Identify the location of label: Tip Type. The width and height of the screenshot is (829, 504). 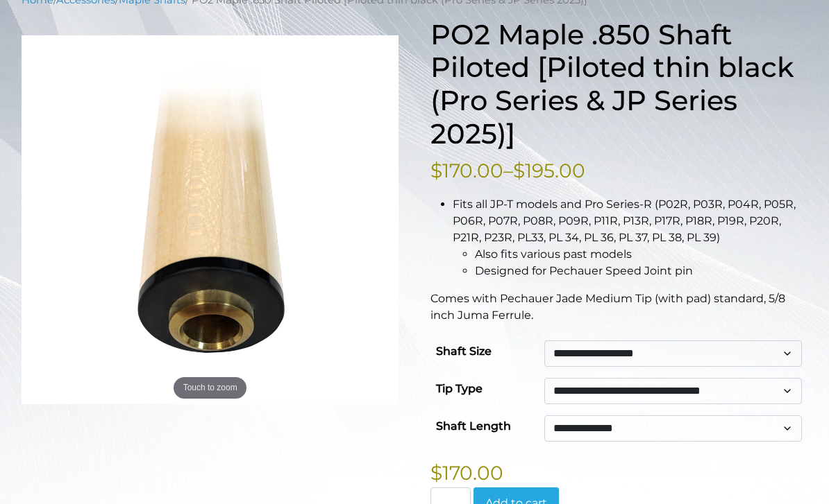
(459, 389).